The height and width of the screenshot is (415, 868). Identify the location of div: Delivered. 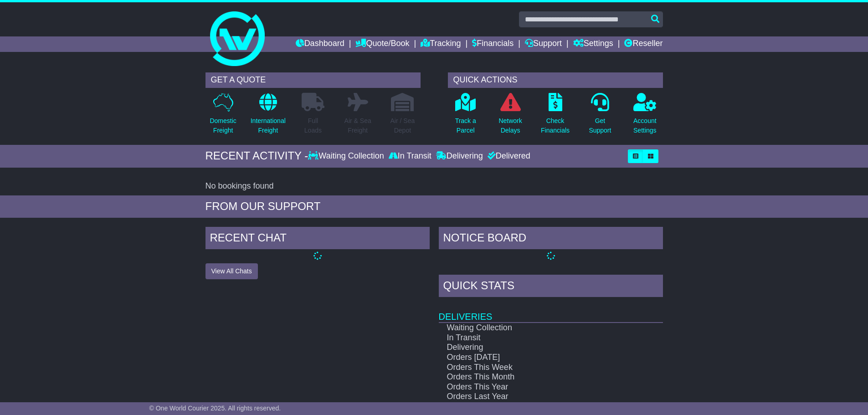
(507, 156).